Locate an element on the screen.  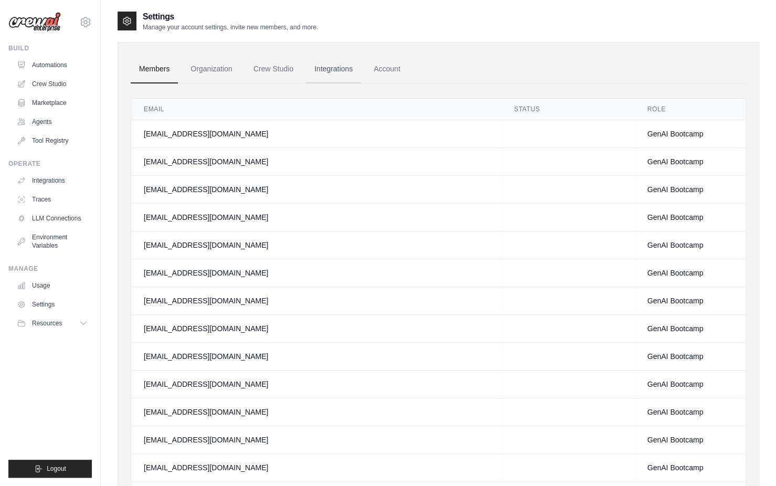
a: Automations is located at coordinates (52, 65).